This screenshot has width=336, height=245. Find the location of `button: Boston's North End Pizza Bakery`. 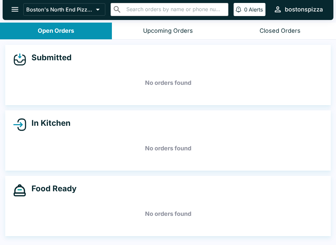

button: Boston's North End Pizza Bakery is located at coordinates (64, 10).